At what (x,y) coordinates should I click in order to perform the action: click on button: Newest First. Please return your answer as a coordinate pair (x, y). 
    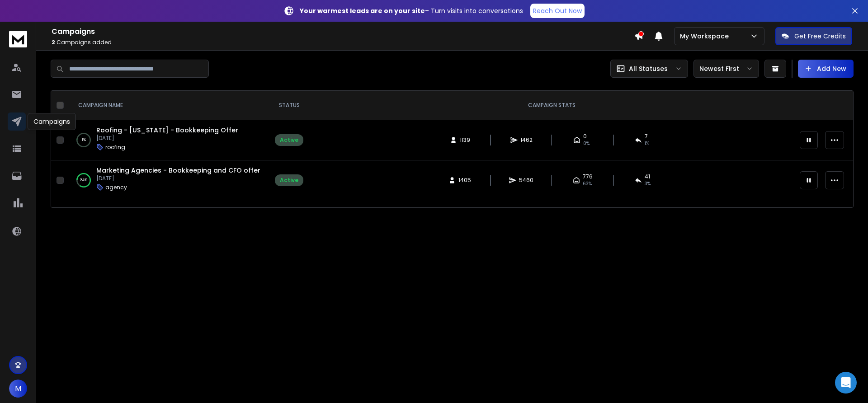
    Looking at the image, I should click on (726, 68).